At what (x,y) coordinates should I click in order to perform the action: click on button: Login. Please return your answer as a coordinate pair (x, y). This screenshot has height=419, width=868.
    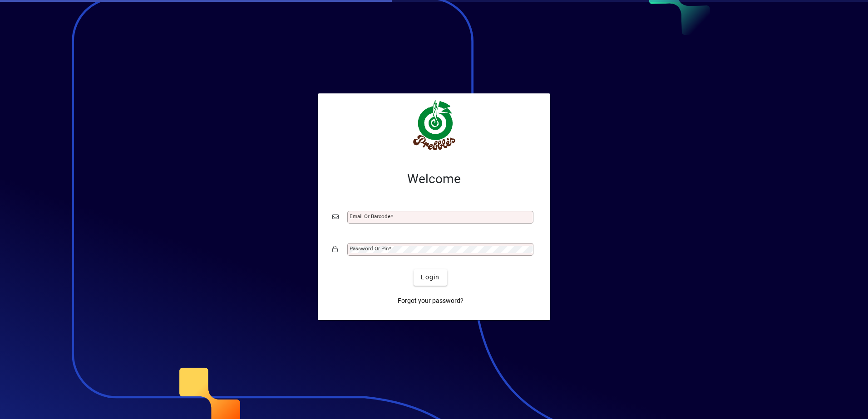
    Looking at the image, I should click on (430, 277).